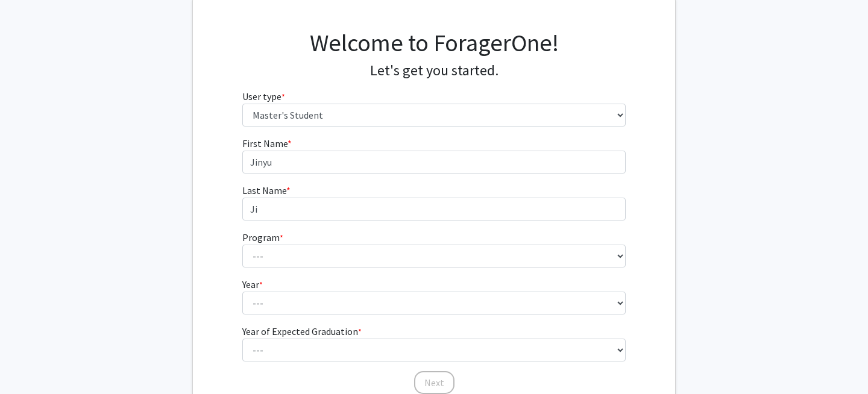 The image size is (868, 394). What do you see at coordinates (253, 284) in the screenshot?
I see `label: Year` at bounding box center [253, 284].